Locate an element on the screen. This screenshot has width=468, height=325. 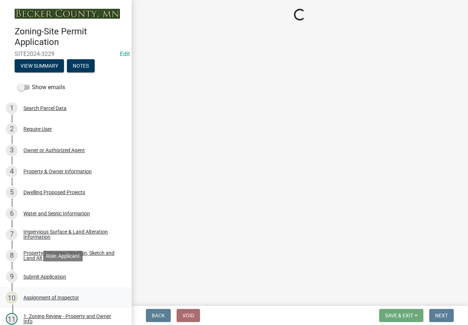
div: 5 is located at coordinates (12, 192).